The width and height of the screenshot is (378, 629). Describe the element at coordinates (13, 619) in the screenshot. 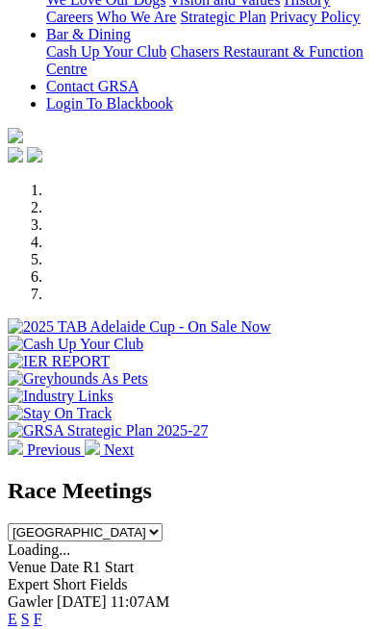

I see `a: E` at that location.